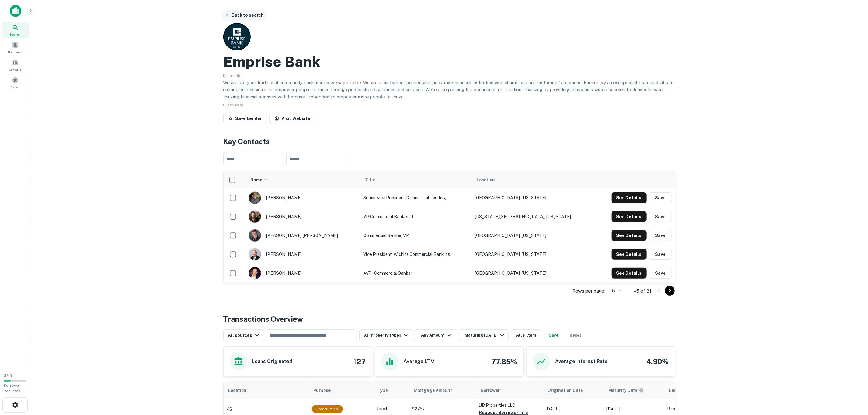 The height and width of the screenshot is (415, 868). What do you see at coordinates (573, 390) in the screenshot?
I see `th: Origination Date` at bounding box center [573, 390].